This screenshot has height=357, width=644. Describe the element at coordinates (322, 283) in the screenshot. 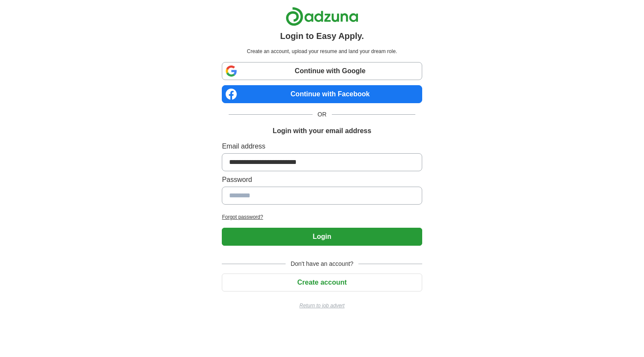

I see `a: Create account` at that location.